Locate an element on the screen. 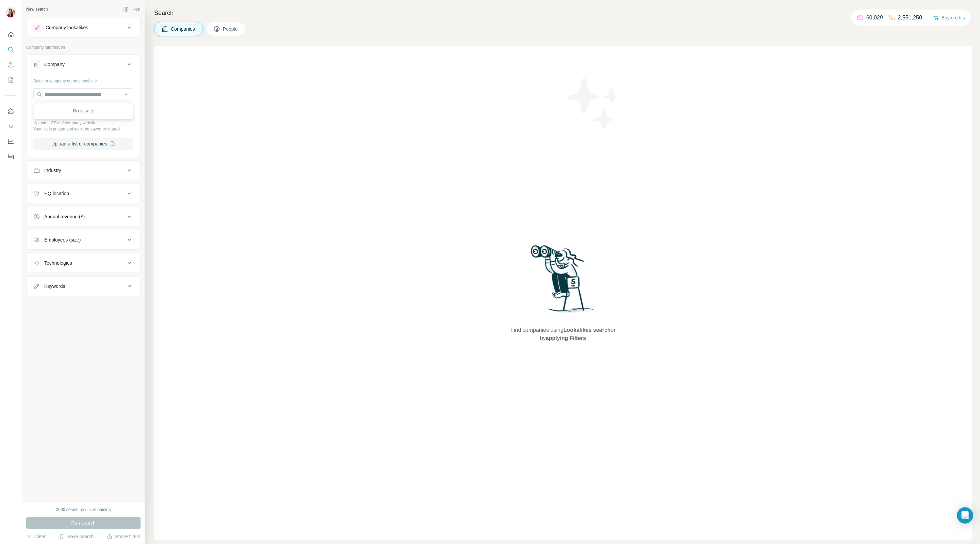 This screenshot has width=980, height=544. div: Industry is located at coordinates (53, 170).